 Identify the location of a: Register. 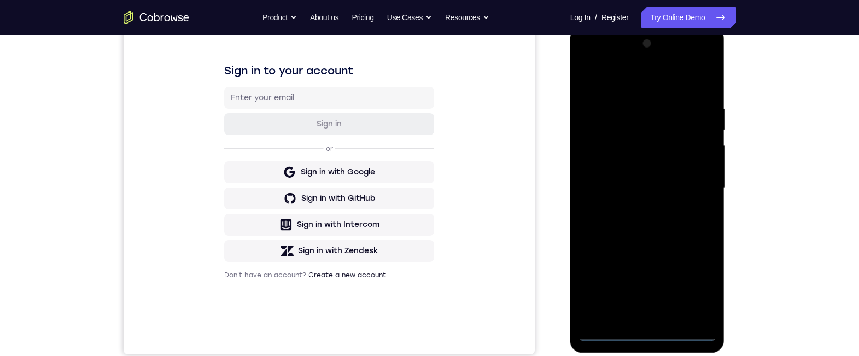
(615, 17).